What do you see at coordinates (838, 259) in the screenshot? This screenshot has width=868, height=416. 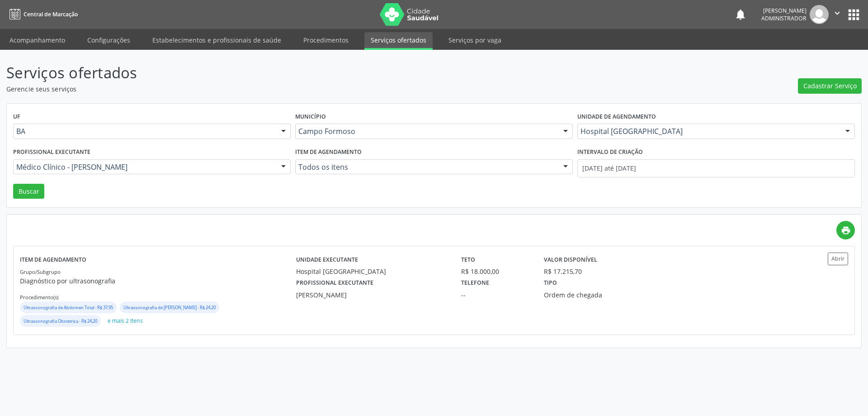 I see `button: Abrir` at bounding box center [838, 259].